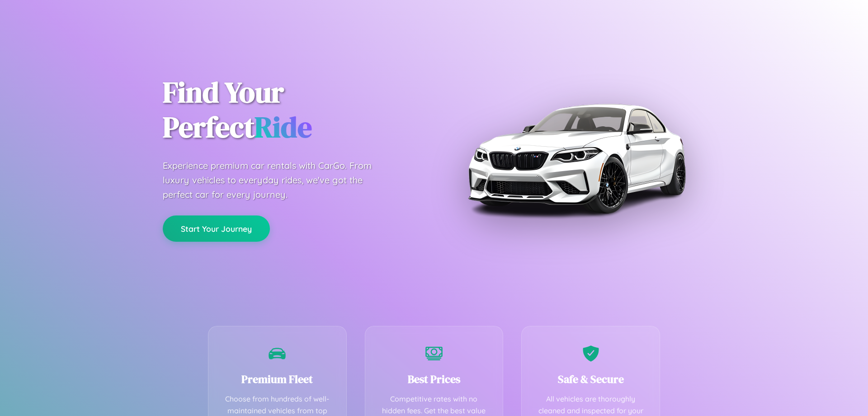 This screenshot has width=868, height=416. I want to click on span: Ride, so click(283, 127).